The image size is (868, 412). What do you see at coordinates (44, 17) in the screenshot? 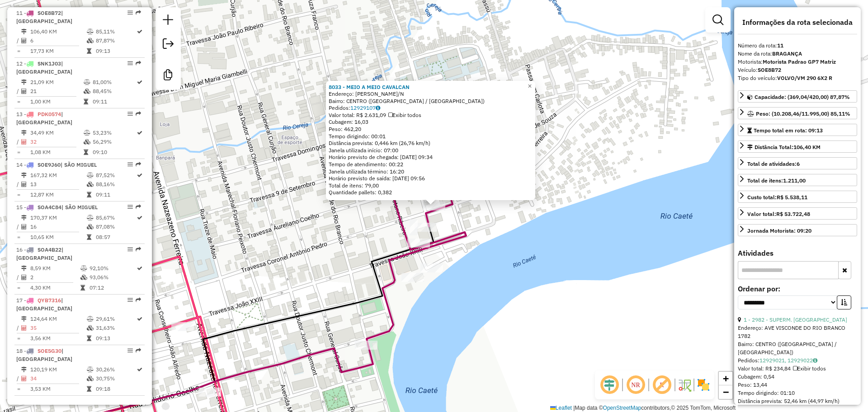
I see `span: 11 -` at bounding box center [44, 17].